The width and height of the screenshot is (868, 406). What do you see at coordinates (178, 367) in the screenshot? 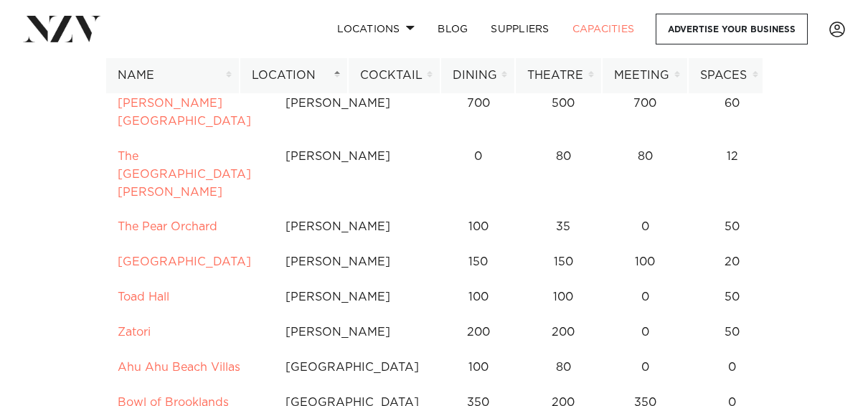
I see `a: Ahu Ahu Beach Villas` at bounding box center [178, 367].